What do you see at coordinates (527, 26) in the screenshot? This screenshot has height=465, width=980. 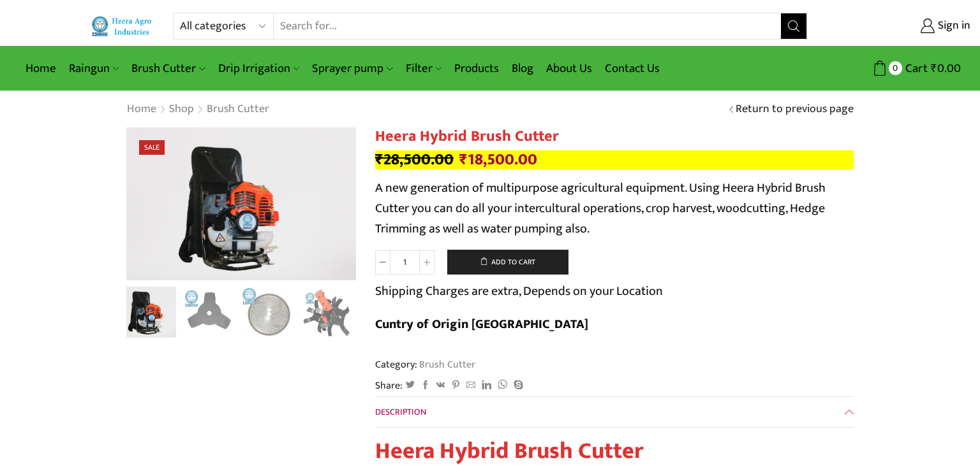 I see `input: Search for...` at bounding box center [527, 26].